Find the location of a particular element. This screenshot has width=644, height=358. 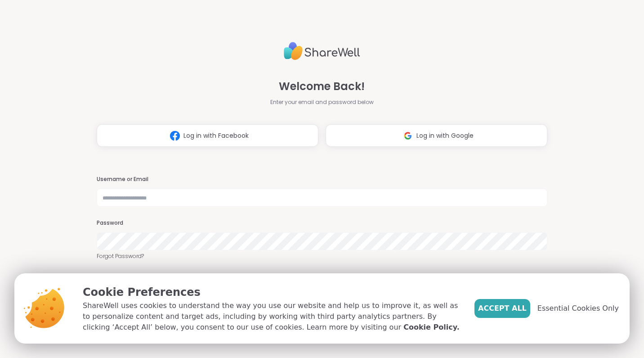

span: Welcome Back! is located at coordinates (322, 86).